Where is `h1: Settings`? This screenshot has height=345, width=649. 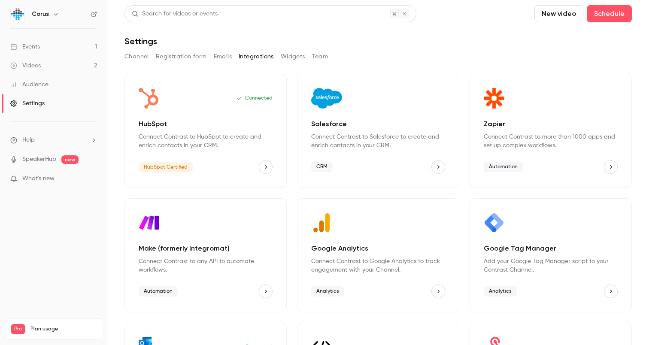
h1: Settings is located at coordinates (141, 41).